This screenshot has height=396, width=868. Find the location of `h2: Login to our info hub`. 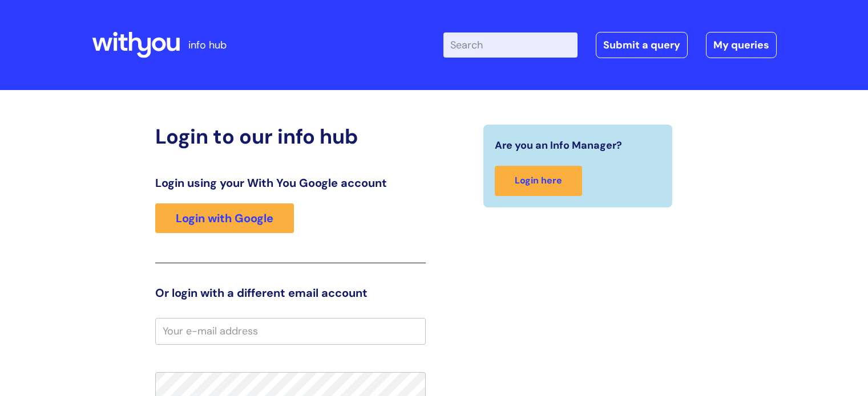

h2: Login to our info hub is located at coordinates (290, 136).